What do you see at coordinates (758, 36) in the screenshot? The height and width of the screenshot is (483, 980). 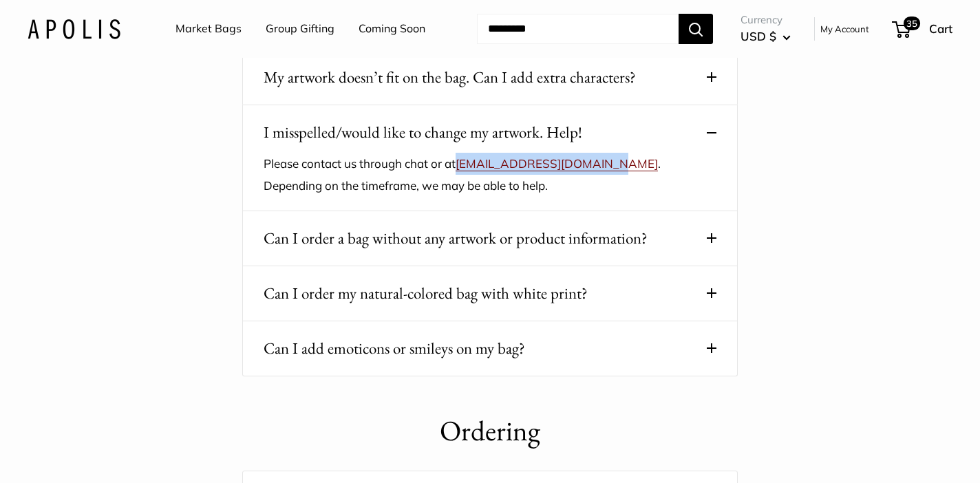 I see `span: USD $` at bounding box center [758, 36].